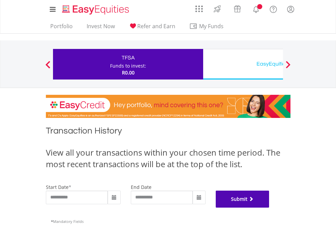 The height and width of the screenshot is (228, 336). What do you see at coordinates (168, 158) in the screenshot?
I see `div: View all your transactions within your chosen time period. The most recent transactions will be a...` at bounding box center [168, 158].